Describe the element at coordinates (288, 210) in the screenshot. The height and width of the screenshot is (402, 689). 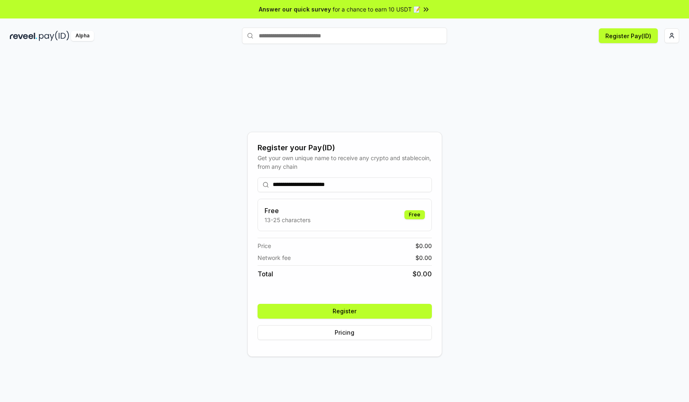
I see `h3: Free` at that location.